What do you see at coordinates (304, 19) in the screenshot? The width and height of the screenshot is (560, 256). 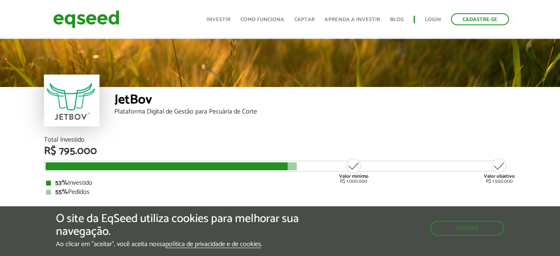 I see `a: Captar` at bounding box center [304, 19].